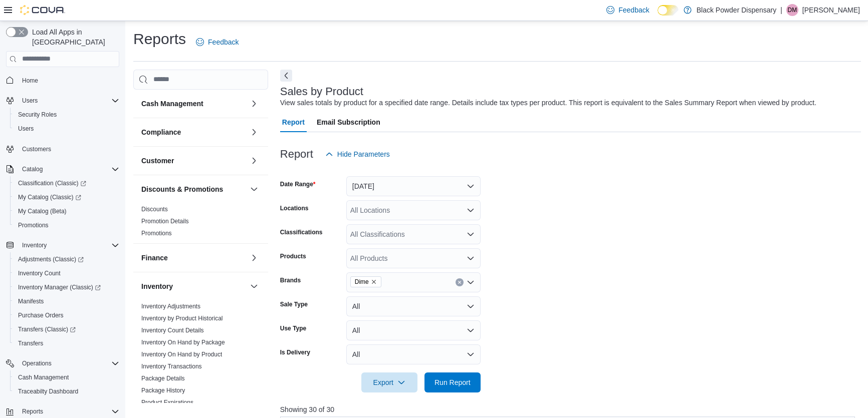 This screenshot has height=418, width=868. What do you see at coordinates (29, 101) in the screenshot?
I see `span: Users` at bounding box center [29, 101].